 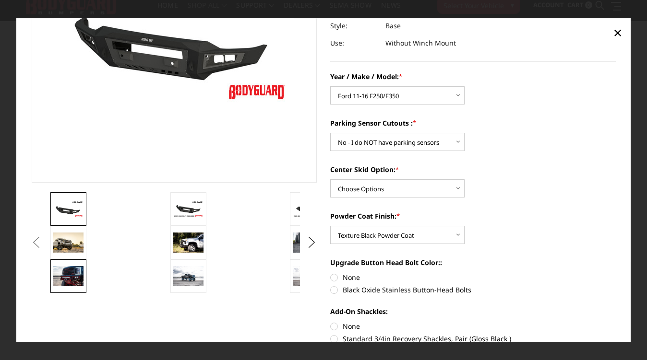 I want to click on label: Powder Coat Finish:, so click(x=473, y=216).